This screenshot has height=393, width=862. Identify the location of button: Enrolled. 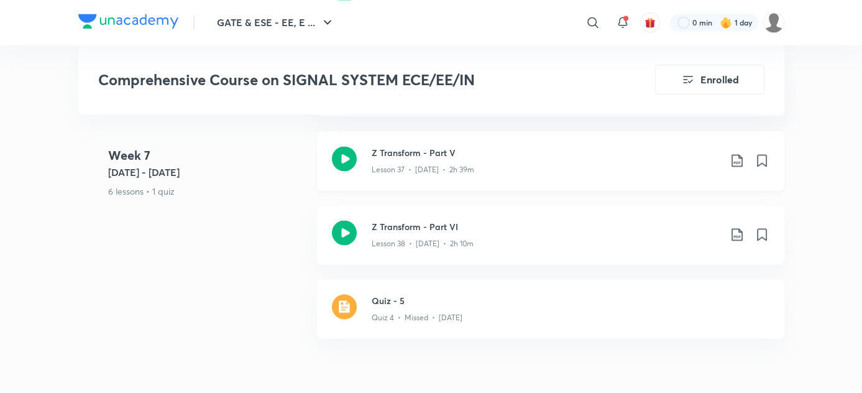
(710, 80).